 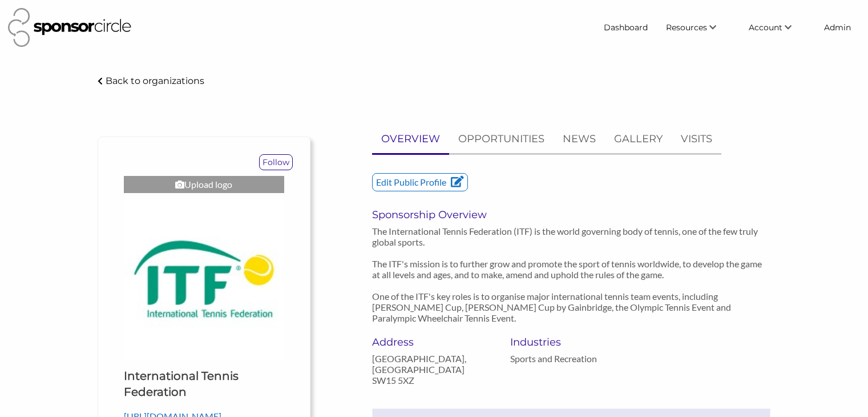 What do you see at coordinates (625, 28) in the screenshot?
I see `a: Dashboard` at bounding box center [625, 28].